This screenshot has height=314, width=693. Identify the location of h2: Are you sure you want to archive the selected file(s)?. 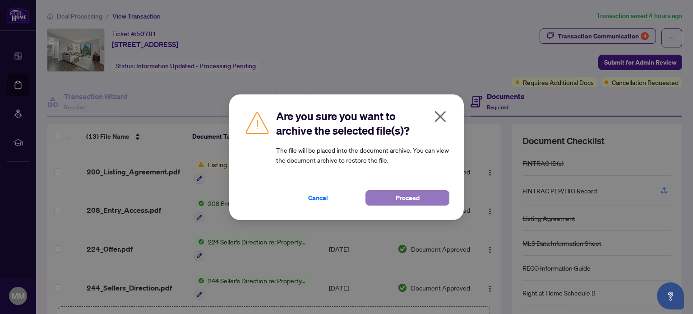
(363, 123).